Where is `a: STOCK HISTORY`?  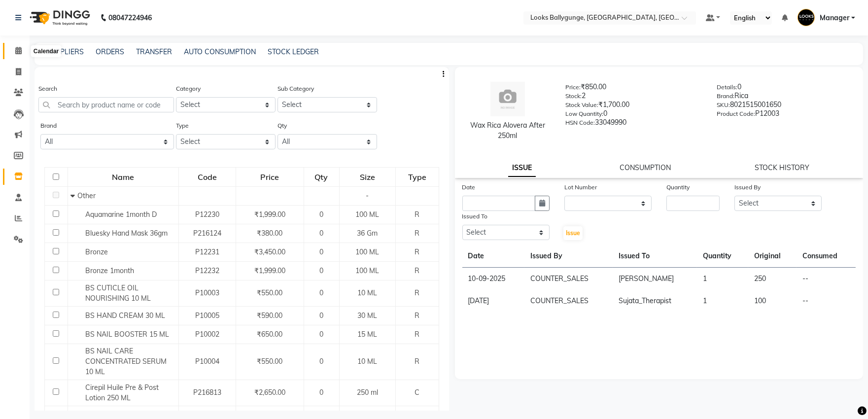
a: STOCK HISTORY is located at coordinates (782, 168).